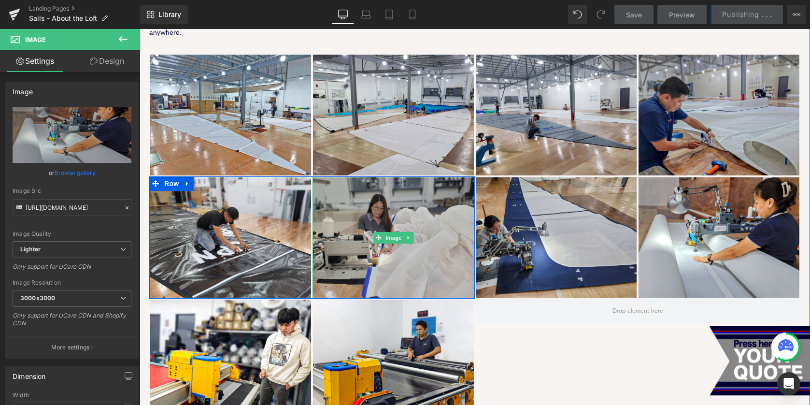 Image resolution: width=810 pixels, height=405 pixels. I want to click on div: Image Quality, so click(72, 234).